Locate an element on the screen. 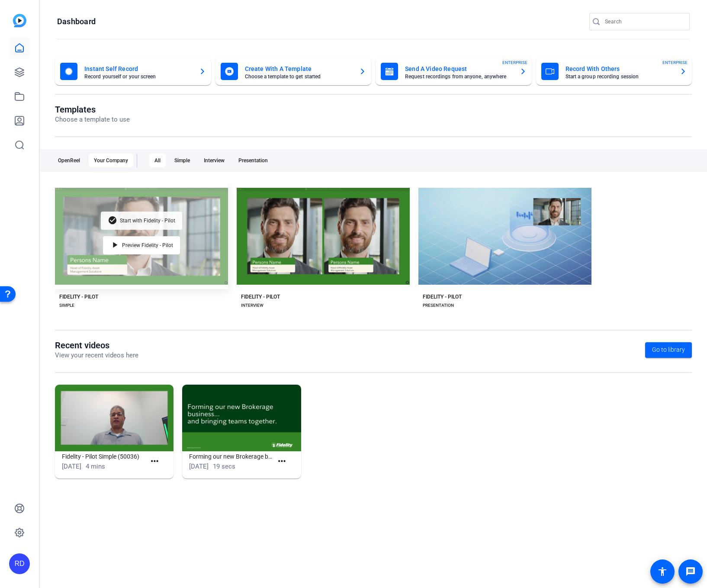 Image resolution: width=707 pixels, height=588 pixels. div: OpenReel is located at coordinates (69, 160).